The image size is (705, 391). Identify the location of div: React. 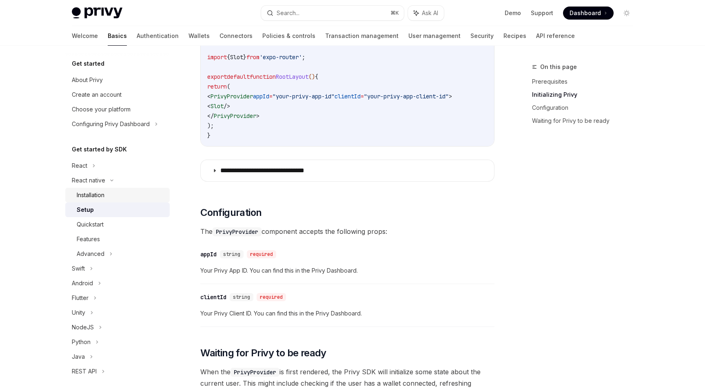
(80, 166).